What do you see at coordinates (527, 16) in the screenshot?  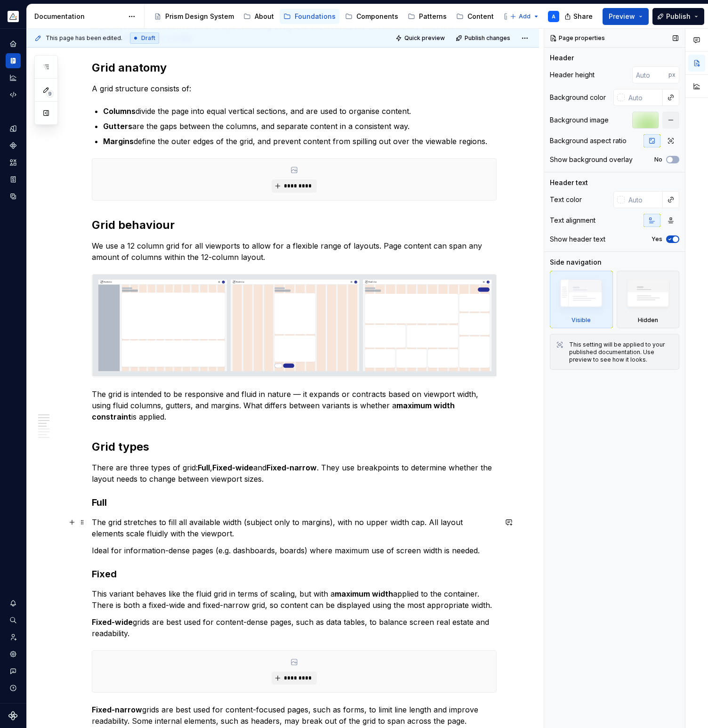 I see `a: Contact Us` at bounding box center [527, 16].